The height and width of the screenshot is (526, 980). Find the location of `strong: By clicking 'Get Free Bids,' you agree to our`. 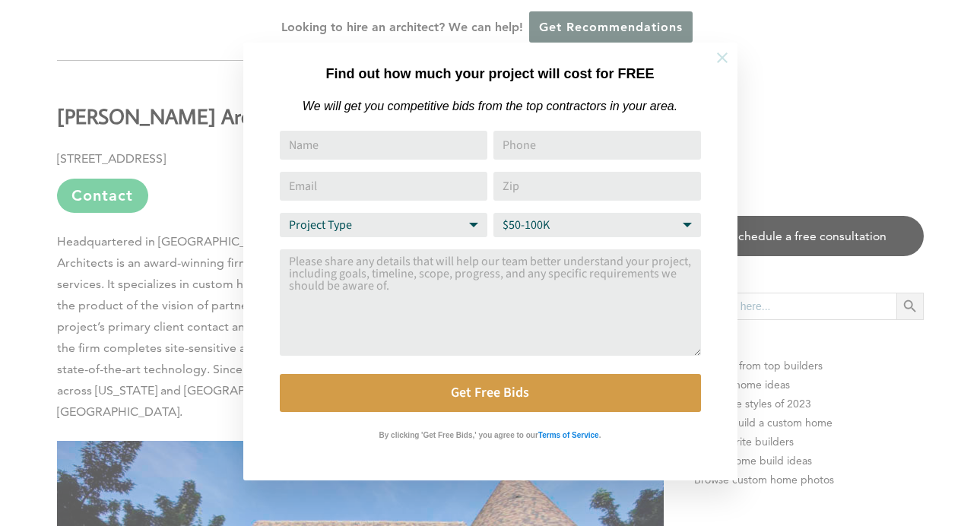

strong: By clicking 'Get Free Bids,' you agree to our is located at coordinates (458, 435).